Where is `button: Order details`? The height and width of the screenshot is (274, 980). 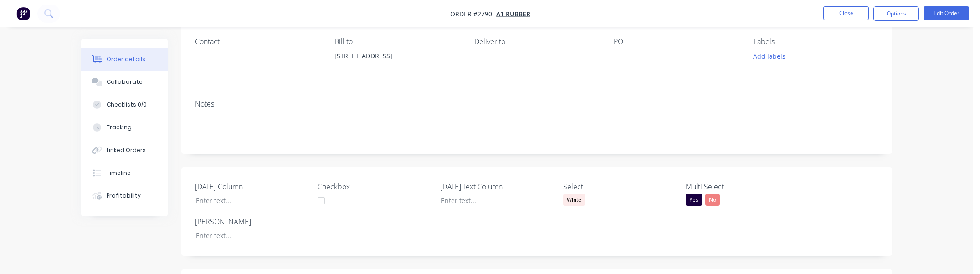 button: Order details is located at coordinates (124, 59).